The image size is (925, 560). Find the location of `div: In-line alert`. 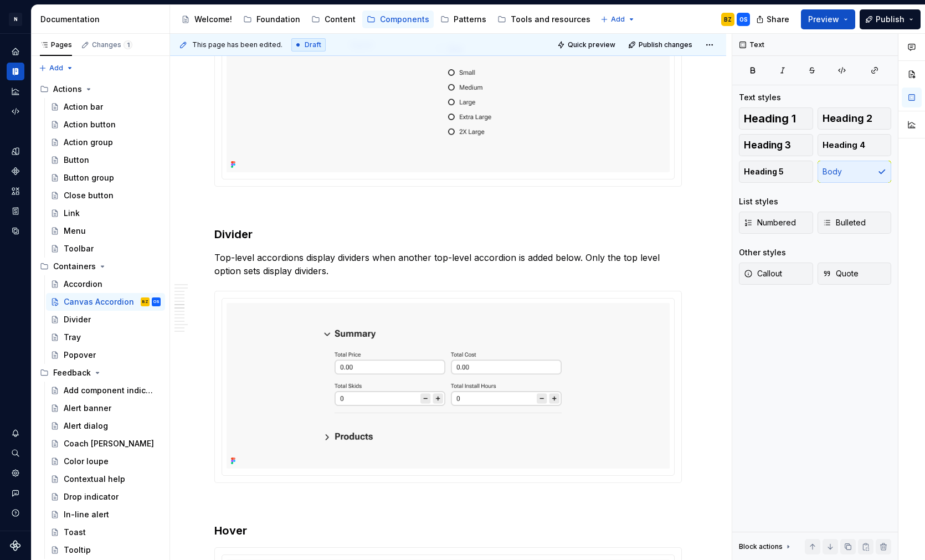

div: In-line alert is located at coordinates (87, 514).